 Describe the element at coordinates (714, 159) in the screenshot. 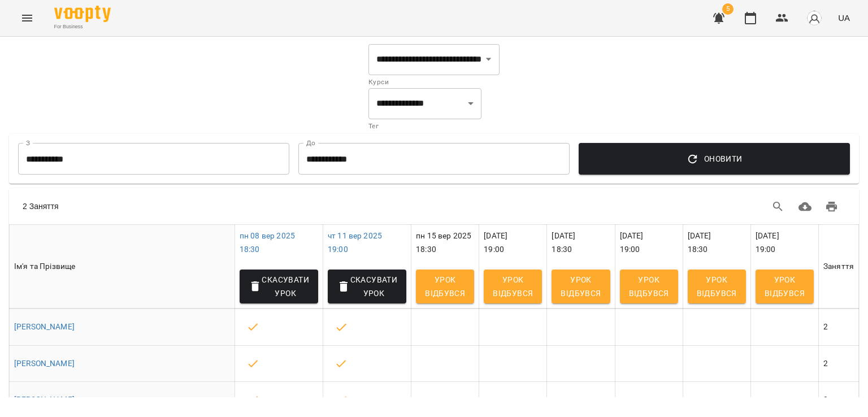

I see `span: Оновити` at that location.